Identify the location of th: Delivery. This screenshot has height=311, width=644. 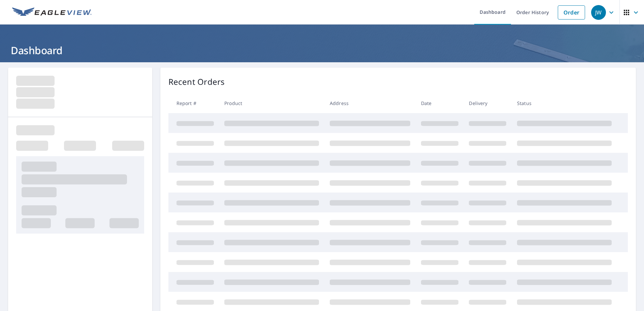
(487, 103).